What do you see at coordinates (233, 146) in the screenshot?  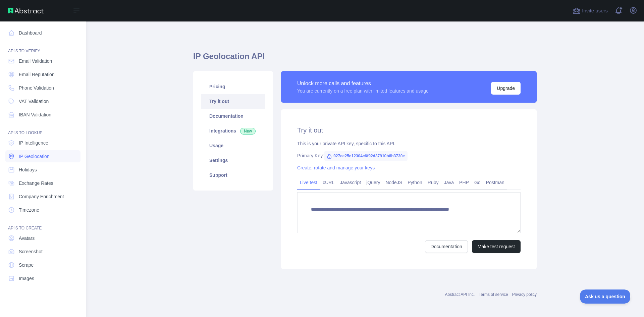 I see `a: Usage` at bounding box center [233, 146].